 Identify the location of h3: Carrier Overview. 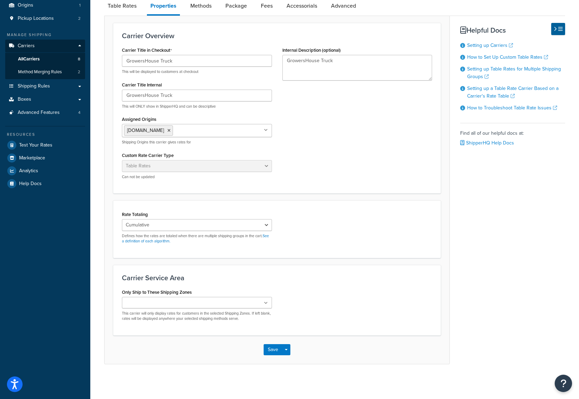
(277, 36).